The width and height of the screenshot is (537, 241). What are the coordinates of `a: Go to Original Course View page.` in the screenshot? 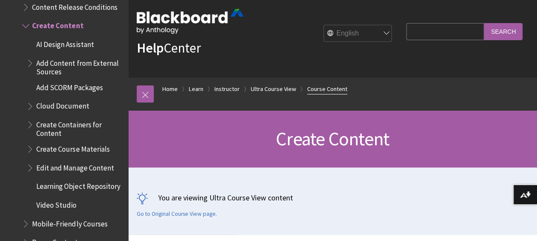 It's located at (177, 214).